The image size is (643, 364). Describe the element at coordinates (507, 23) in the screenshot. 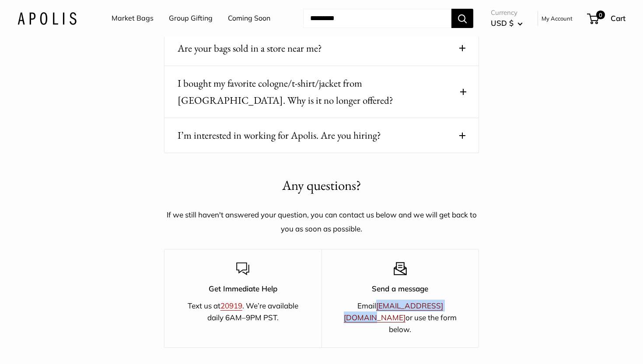

I see `button: USD $` at that location.